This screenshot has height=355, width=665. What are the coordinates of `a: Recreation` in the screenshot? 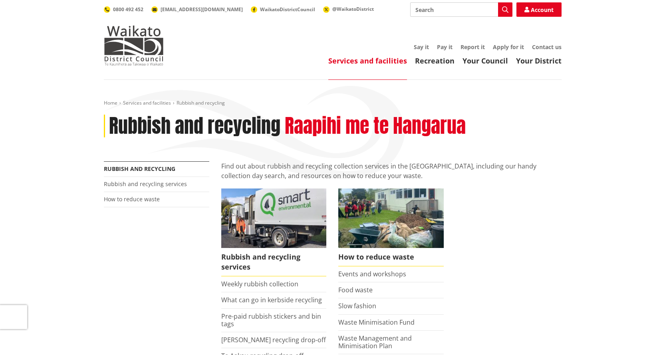 It's located at (434, 61).